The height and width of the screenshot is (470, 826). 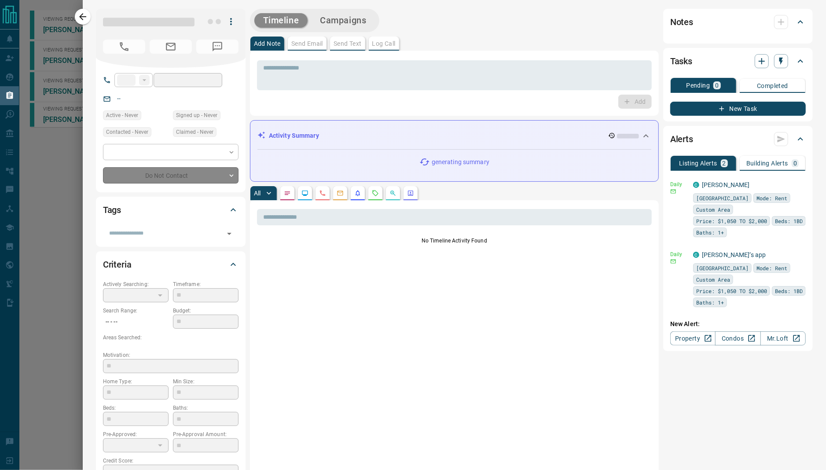 I want to click on p: Pending, so click(x=698, y=85).